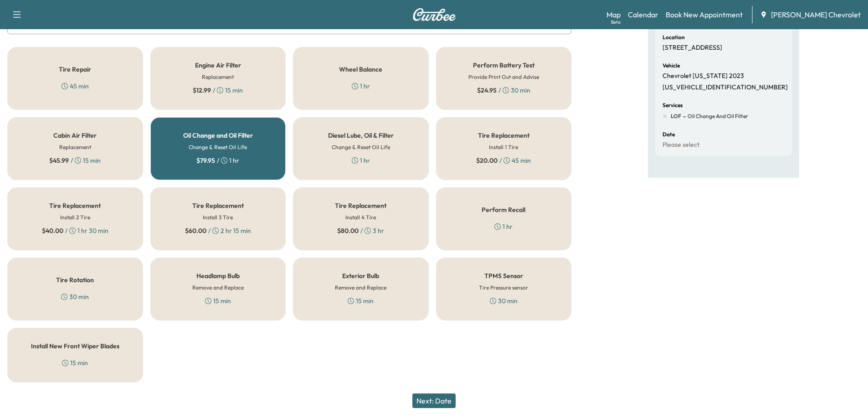 The image size is (868, 419). I want to click on h6: Location, so click(673, 37).